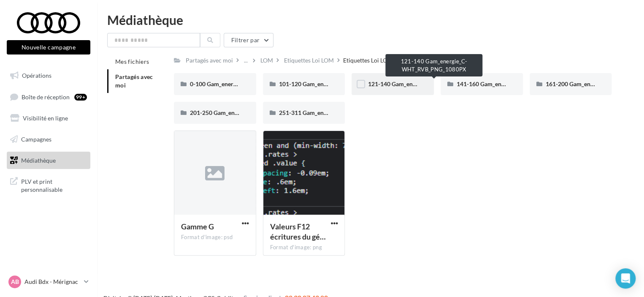  Describe the element at coordinates (347, 84) in the screenshot. I see `span: 101-120 Gam_energie_B-WHT_RVB_PNG_1080PX` at that location.